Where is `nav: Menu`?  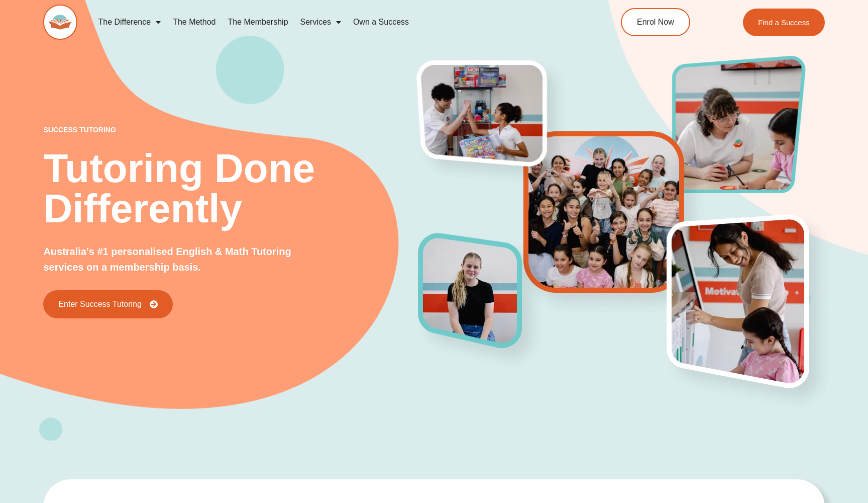 nav: Menu is located at coordinates (334, 22).